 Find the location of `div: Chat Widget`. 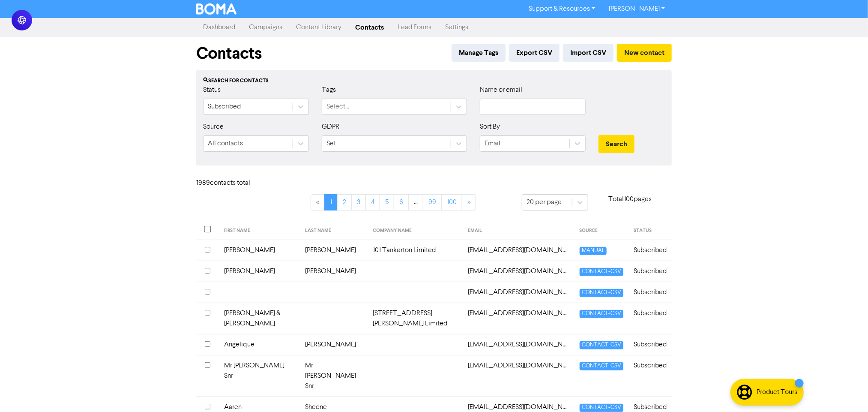

div: Chat Widget is located at coordinates (846, 391).